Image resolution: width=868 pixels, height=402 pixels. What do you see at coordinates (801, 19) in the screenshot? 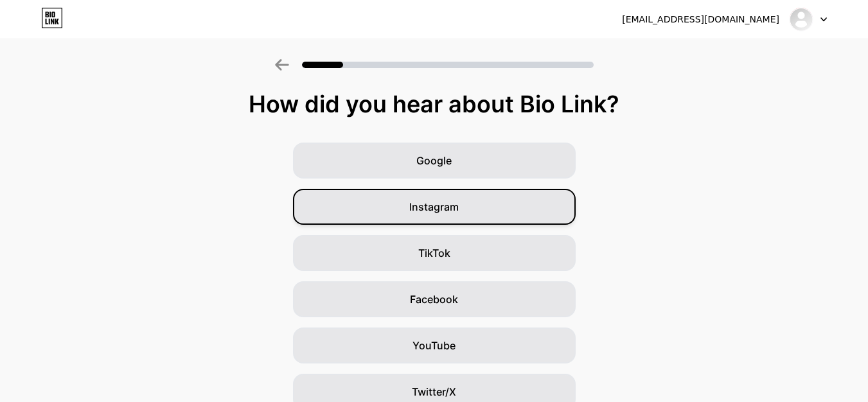
I see `img: AR Abdur Rahman` at bounding box center [801, 19].